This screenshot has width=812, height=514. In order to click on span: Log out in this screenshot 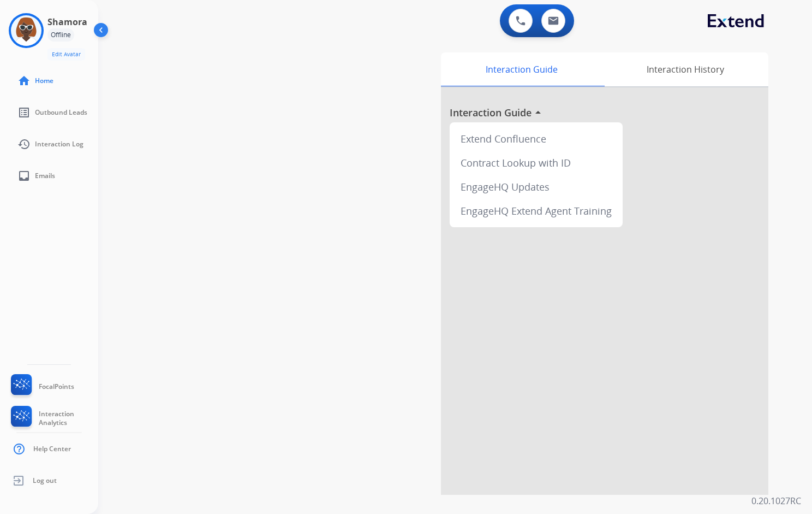, I will do `click(44, 480)`.